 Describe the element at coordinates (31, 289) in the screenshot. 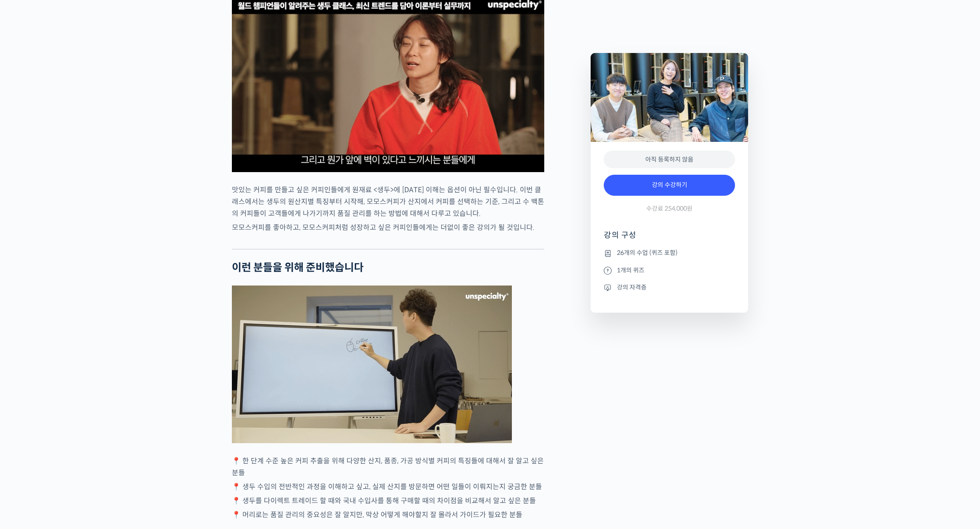

I see `a: 홈` at that location.